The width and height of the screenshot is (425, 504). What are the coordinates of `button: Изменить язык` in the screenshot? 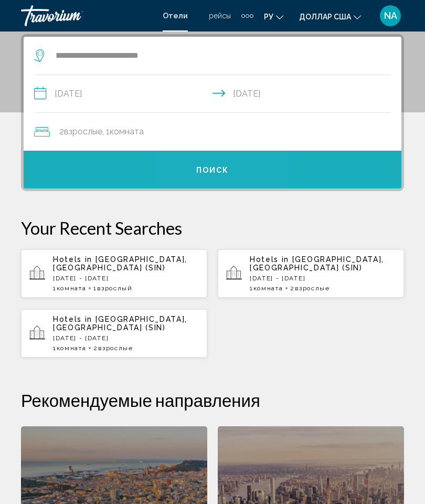 It's located at (274, 16).